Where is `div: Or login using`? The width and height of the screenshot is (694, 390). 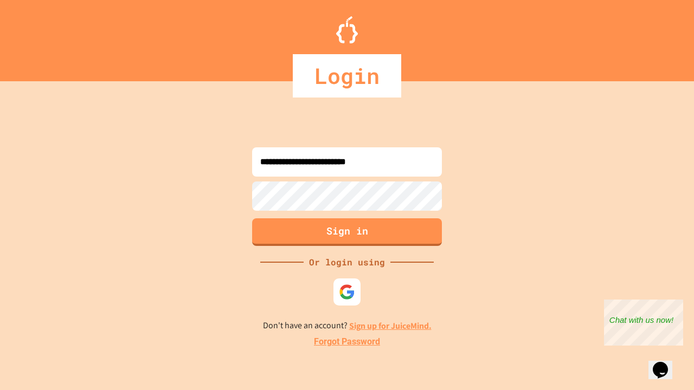 div: Or login using is located at coordinates (347, 262).